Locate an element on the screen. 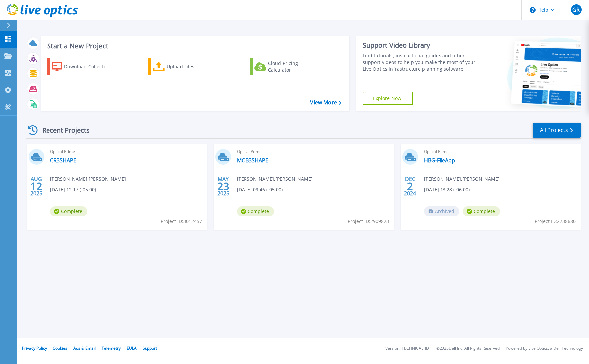 The height and width of the screenshot is (364, 589). span: GR is located at coordinates (576, 9).